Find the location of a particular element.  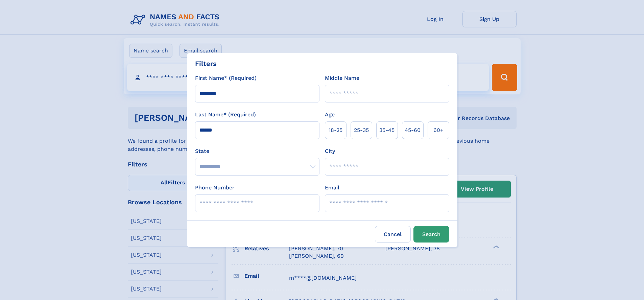

label: Age is located at coordinates (330, 115).